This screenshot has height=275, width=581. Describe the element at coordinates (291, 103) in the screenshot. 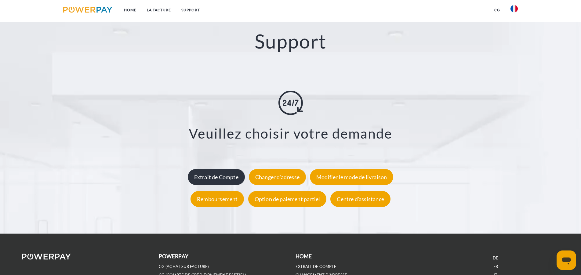

I see `img: online-shopping.svg` at that location.